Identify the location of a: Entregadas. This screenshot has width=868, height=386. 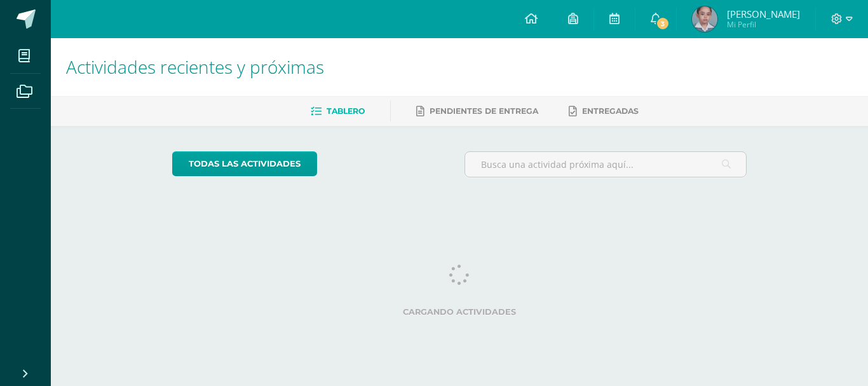
(603, 111).